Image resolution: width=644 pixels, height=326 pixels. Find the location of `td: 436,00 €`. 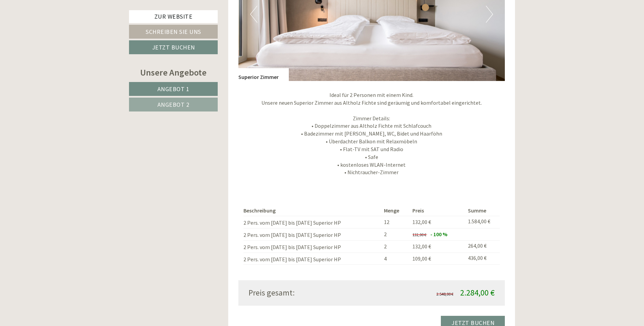

td: 436,00 € is located at coordinates (483, 258).